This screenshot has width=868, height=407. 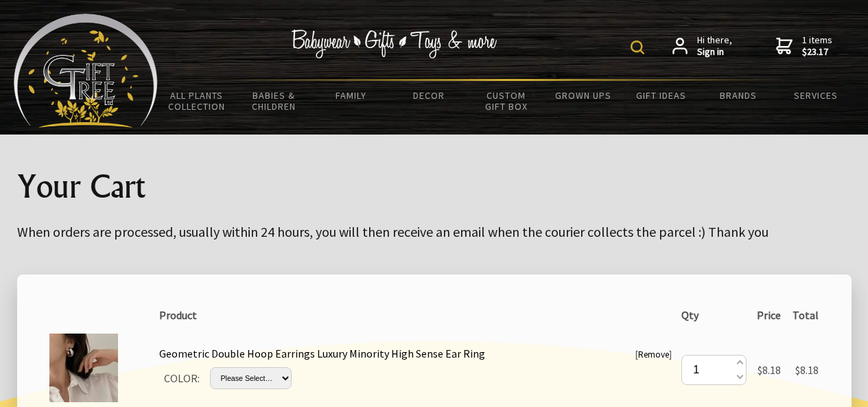 What do you see at coordinates (817, 46) in the screenshot?
I see `span: 1 items` at bounding box center [817, 46].